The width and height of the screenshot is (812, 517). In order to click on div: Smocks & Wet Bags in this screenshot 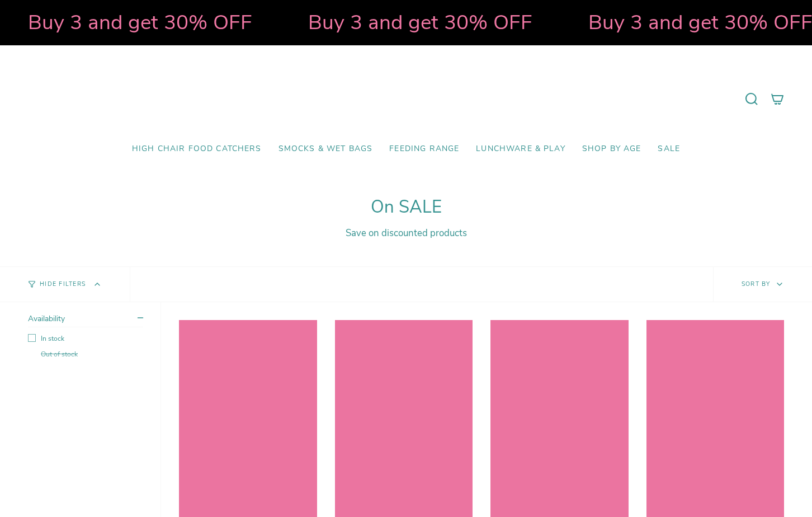, I will do `click(325, 149)`.